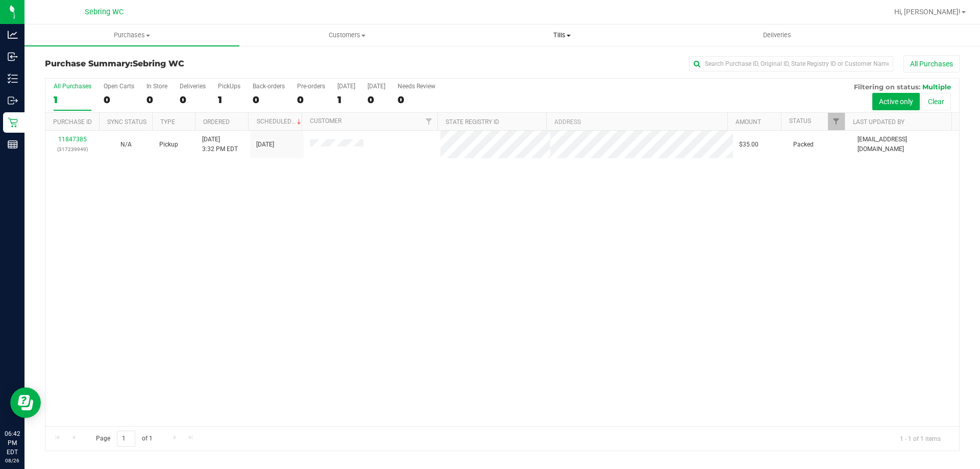  Describe the element at coordinates (217, 122) in the screenshot. I see `a: Ordered` at that location.